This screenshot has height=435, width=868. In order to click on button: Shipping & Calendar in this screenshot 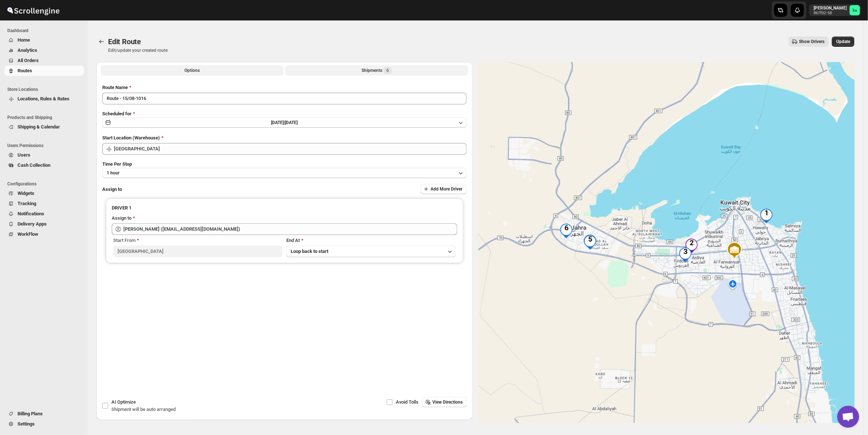, I will do `click(44, 127)`.